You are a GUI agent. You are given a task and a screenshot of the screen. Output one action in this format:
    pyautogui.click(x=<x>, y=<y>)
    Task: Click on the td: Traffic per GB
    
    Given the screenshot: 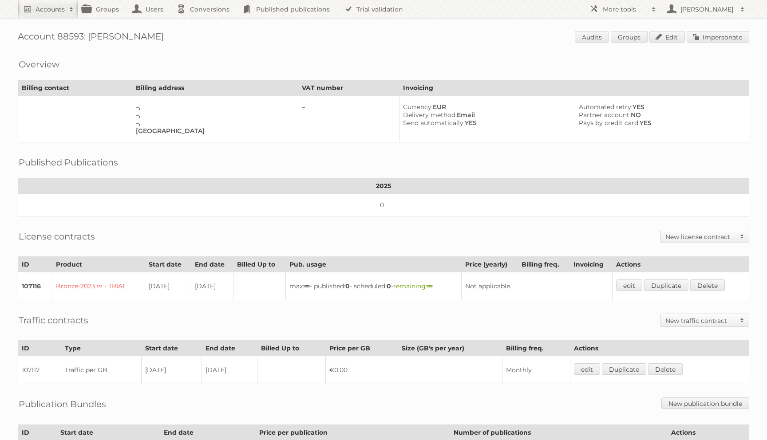 What is the action you would take?
    pyautogui.click(x=101, y=370)
    